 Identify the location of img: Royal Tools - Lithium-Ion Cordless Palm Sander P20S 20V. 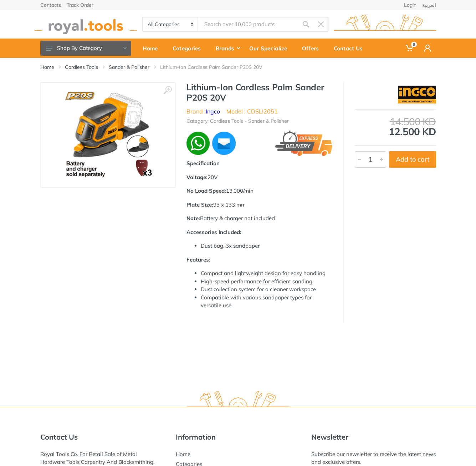
(108, 135).